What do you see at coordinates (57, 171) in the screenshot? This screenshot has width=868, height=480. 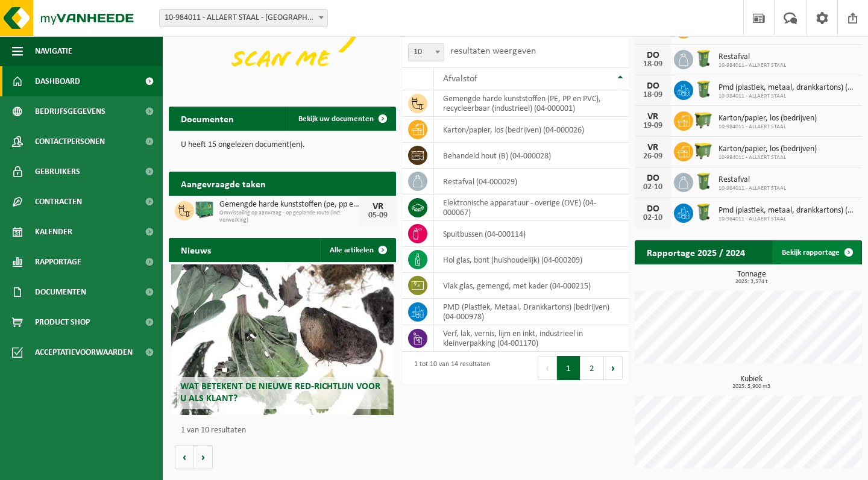 I see `span: Gebruikers` at bounding box center [57, 171].